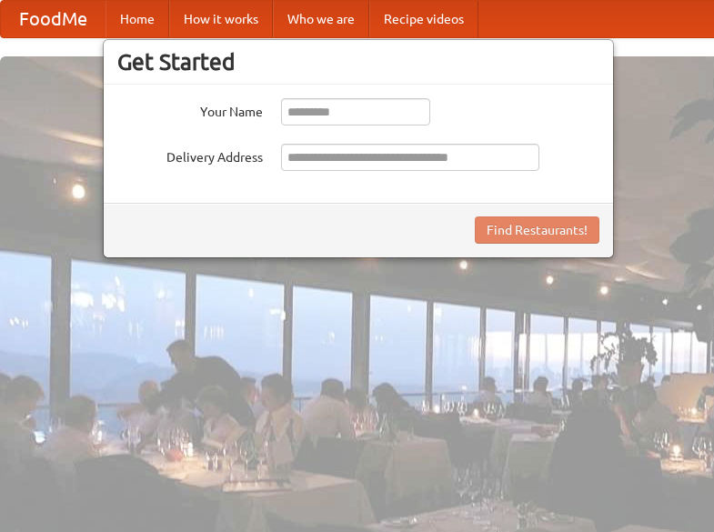 This screenshot has height=532, width=714. Describe the element at coordinates (53, 19) in the screenshot. I see `a: FoodMe` at that location.